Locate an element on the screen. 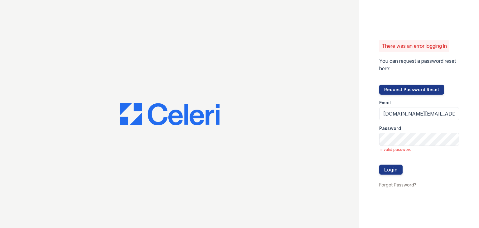 This screenshot has height=228, width=479. label: Email is located at coordinates (385, 103).